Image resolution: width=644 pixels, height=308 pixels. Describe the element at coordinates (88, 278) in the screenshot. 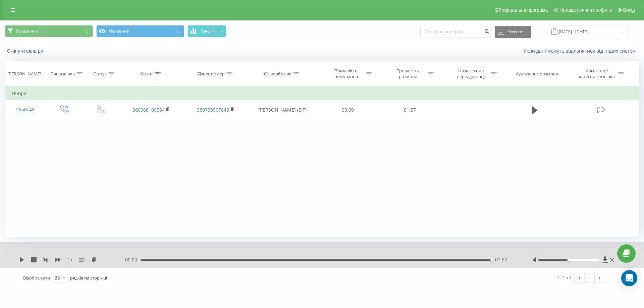

I see `span: рядків на сторінці` at that location.